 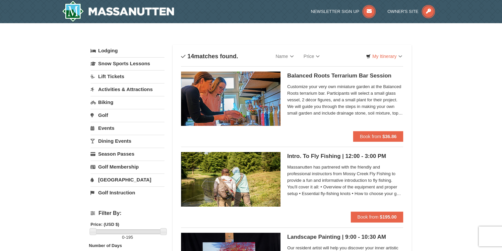 I want to click on button: Book from $36.86, so click(x=378, y=137).